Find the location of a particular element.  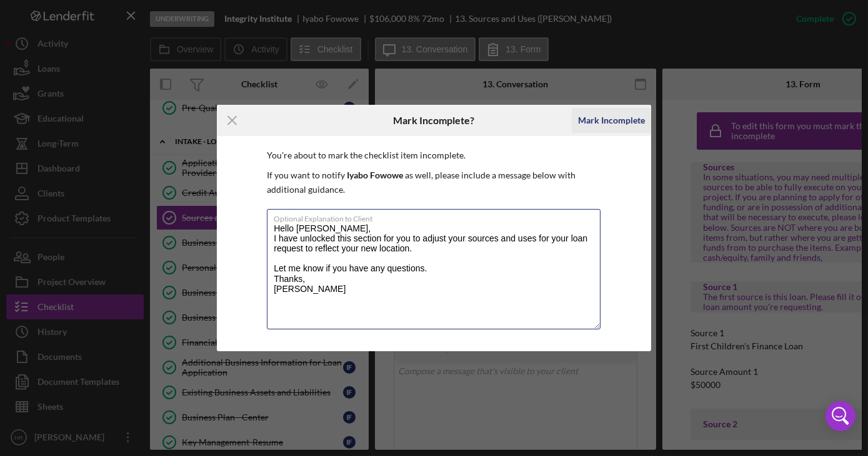

b: Iyabo Fowowe is located at coordinates (375, 175).